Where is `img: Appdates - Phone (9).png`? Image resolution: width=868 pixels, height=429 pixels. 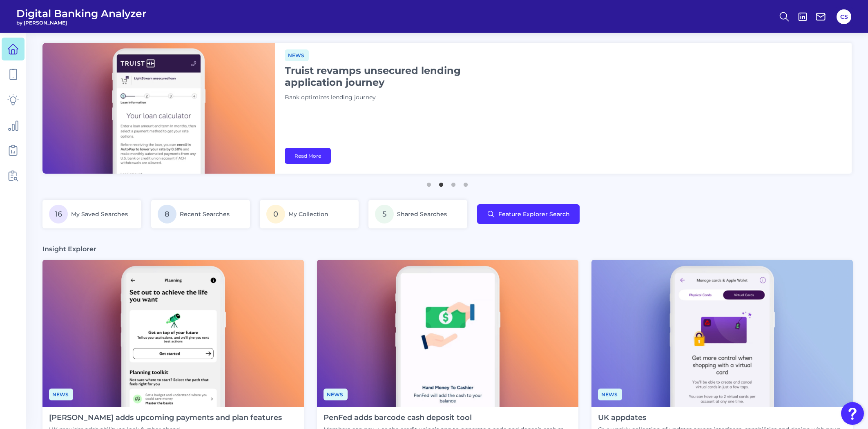
img: Appdates - Phone (9).png is located at coordinates (722, 334).